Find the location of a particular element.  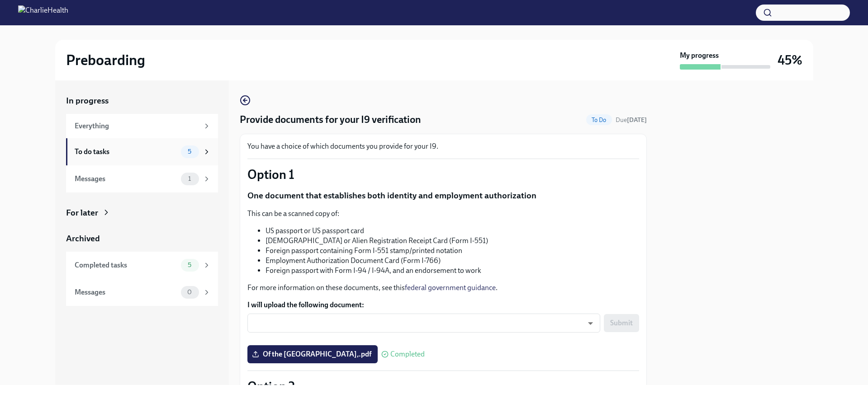

div: To do tasks is located at coordinates (126, 152).